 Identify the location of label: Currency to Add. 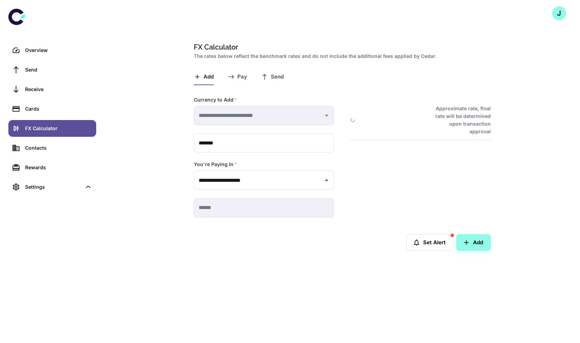
(215, 100).